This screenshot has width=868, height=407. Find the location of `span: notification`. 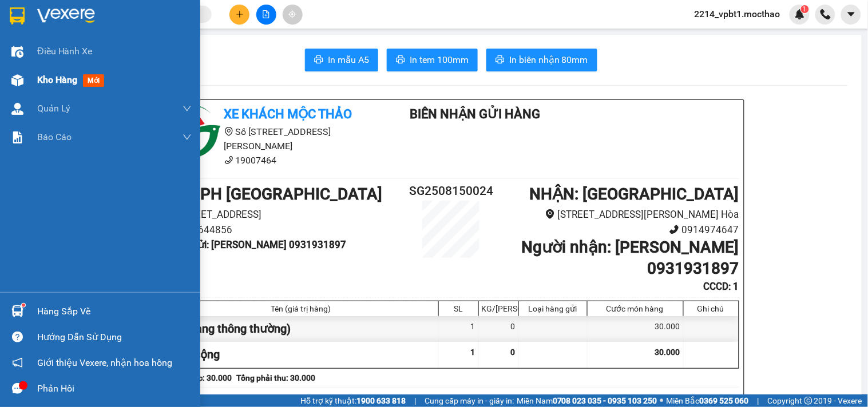

span: notification is located at coordinates (17, 363).